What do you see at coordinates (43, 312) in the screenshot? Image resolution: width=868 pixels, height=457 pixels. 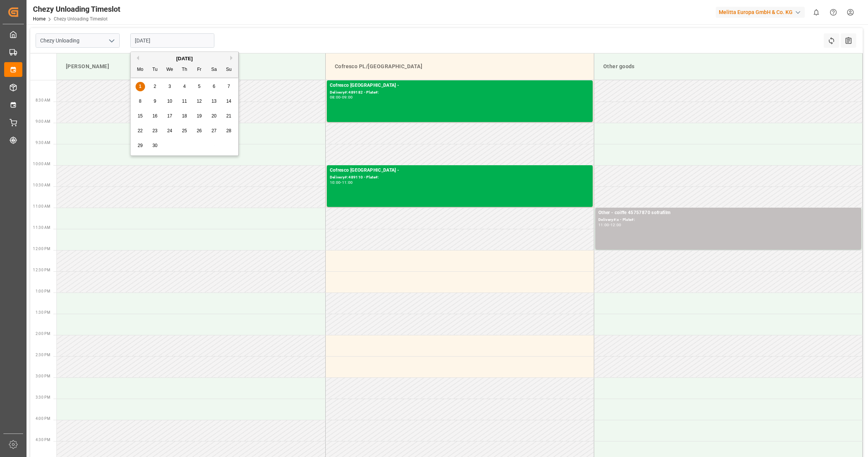 I see `span: 1:30 PM` at bounding box center [43, 312].